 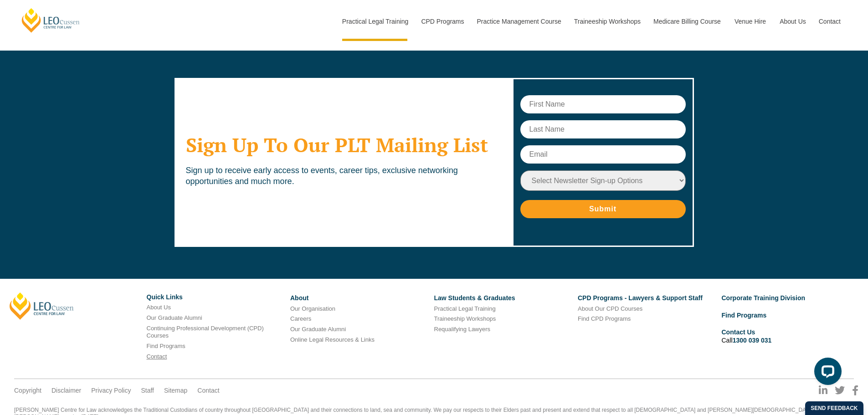 What do you see at coordinates (475, 298) in the screenshot?
I see `a: Law Students & Graduates` at bounding box center [475, 298].